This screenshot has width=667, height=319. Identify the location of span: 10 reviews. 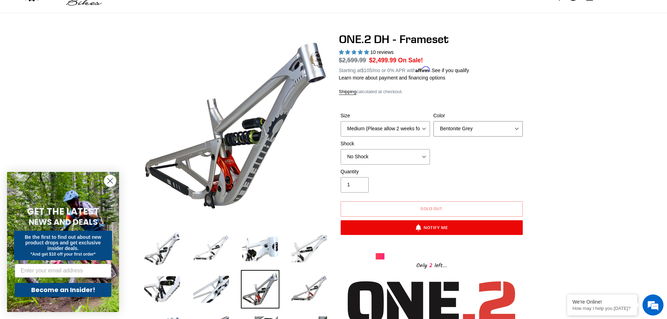
(382, 52).